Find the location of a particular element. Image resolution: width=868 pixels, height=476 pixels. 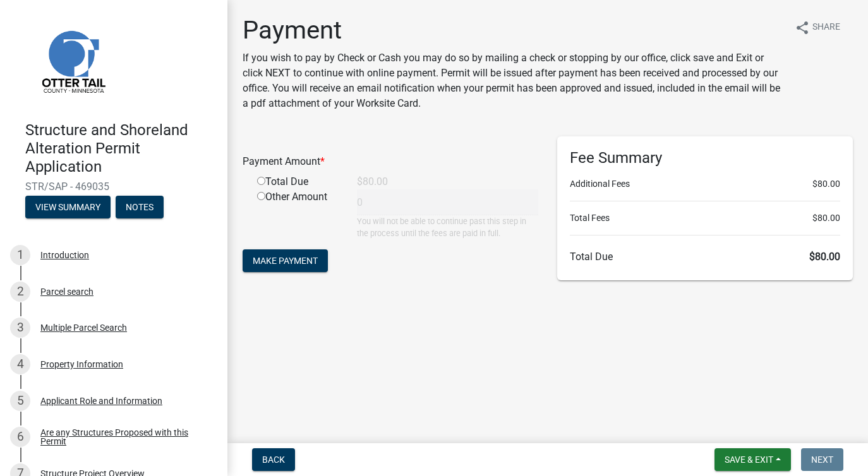

button: Notes is located at coordinates (139, 207).